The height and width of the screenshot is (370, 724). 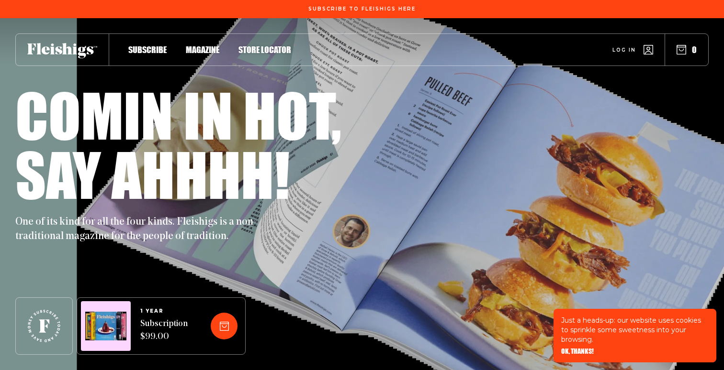 What do you see at coordinates (632, 50) in the screenshot?
I see `a: Log in` at bounding box center [632, 50].